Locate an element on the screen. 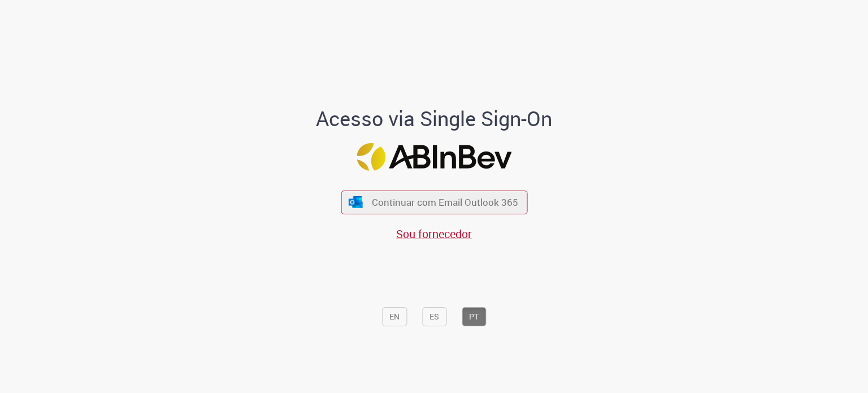  span: Continuar com Email Outlook 365 is located at coordinates (445, 202).